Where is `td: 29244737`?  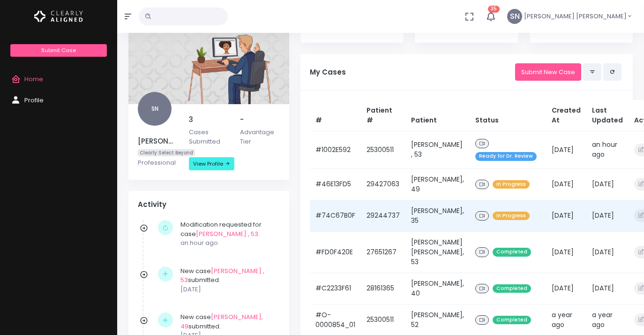
td: 29244737 is located at coordinates (383, 215).